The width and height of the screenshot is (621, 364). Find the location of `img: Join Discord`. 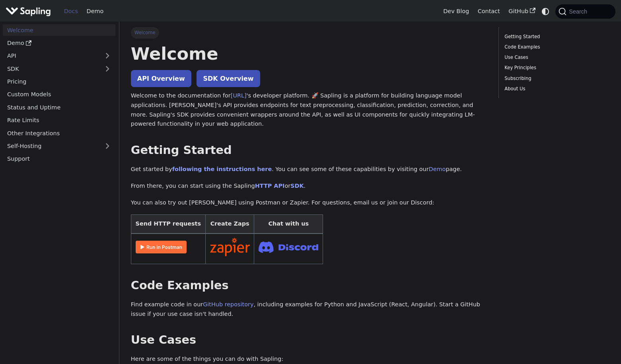

img: Join Discord is located at coordinates (288, 247).